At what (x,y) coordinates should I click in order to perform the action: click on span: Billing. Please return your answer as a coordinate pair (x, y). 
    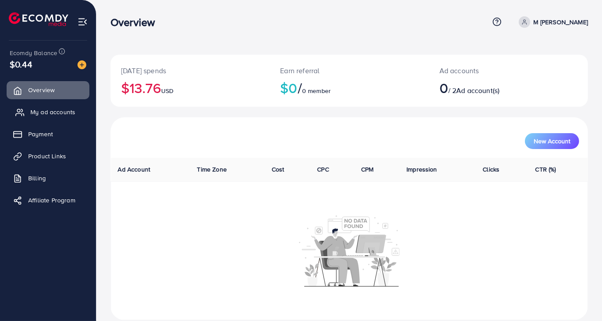
    Looking at the image, I should click on (37, 178).